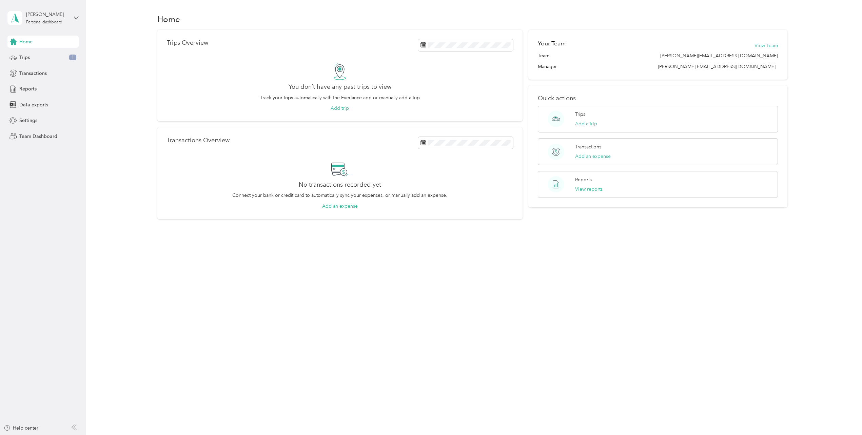  Describe the element at coordinates (24, 57) in the screenshot. I see `span: Trips` at that location.